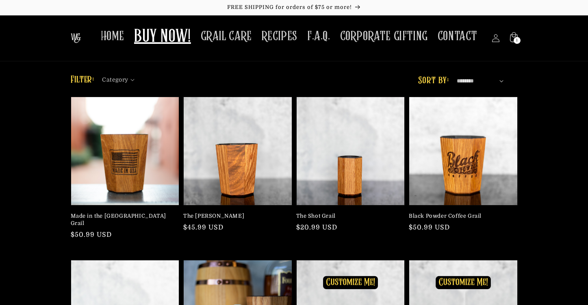 This screenshot has height=305, width=588. Describe the element at coordinates (279, 36) in the screenshot. I see `a: RECIPES` at that location.